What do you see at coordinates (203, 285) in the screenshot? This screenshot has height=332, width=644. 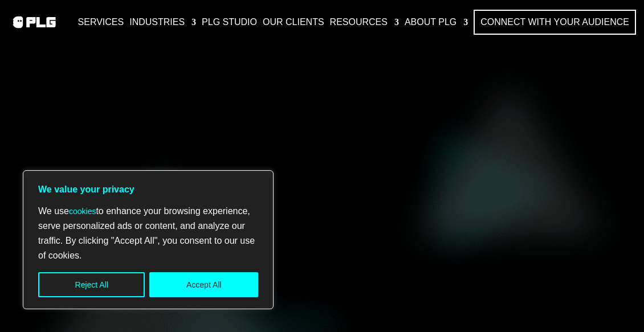 I see `button: Accept All` at bounding box center [203, 285].